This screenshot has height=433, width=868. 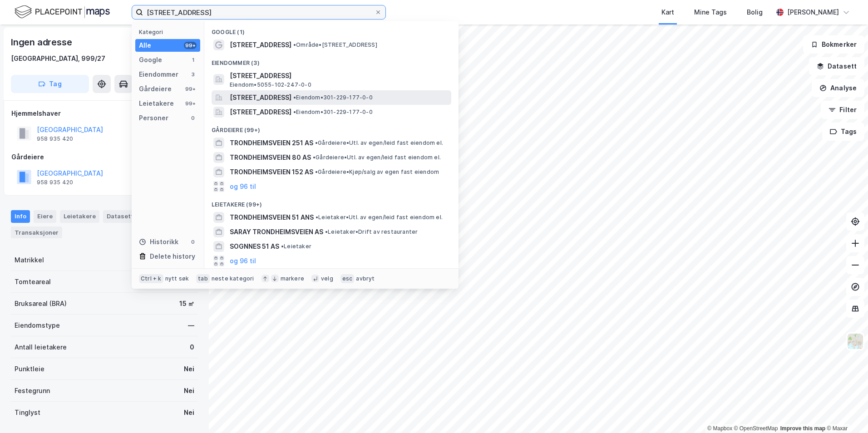 I want to click on div: Chat Widget, so click(x=846, y=411).